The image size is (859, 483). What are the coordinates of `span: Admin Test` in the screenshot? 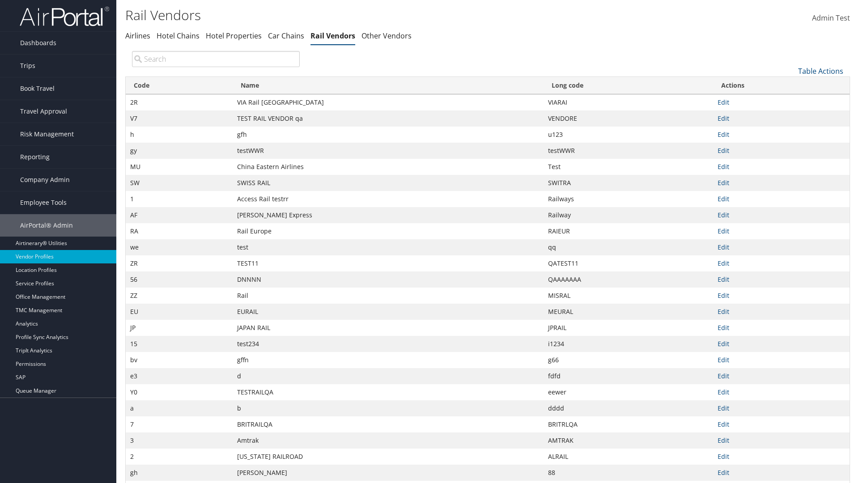 It's located at (831, 18).